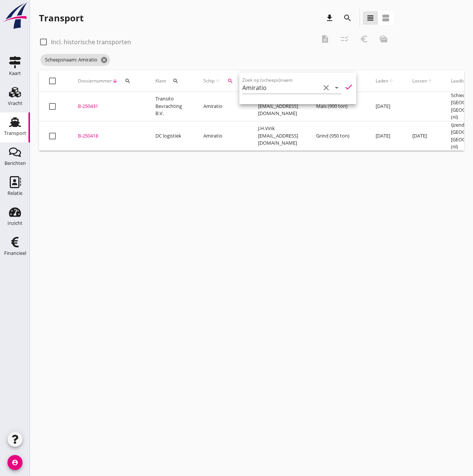 Image resolution: width=473 pixels, height=476 pixels. What do you see at coordinates (382, 81) in the screenshot?
I see `span: Laden` at bounding box center [382, 81].